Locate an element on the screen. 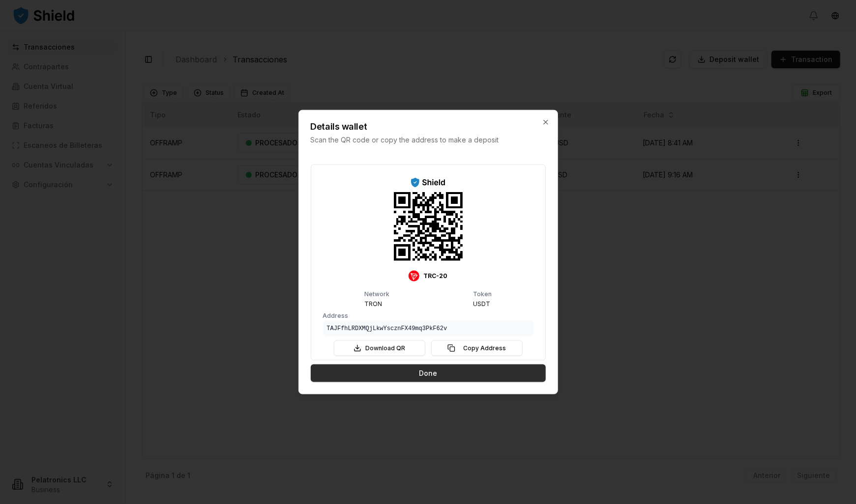 The image size is (856, 504). p: Scan the QR code or copy the address to make a deposit is located at coordinates (419, 140).